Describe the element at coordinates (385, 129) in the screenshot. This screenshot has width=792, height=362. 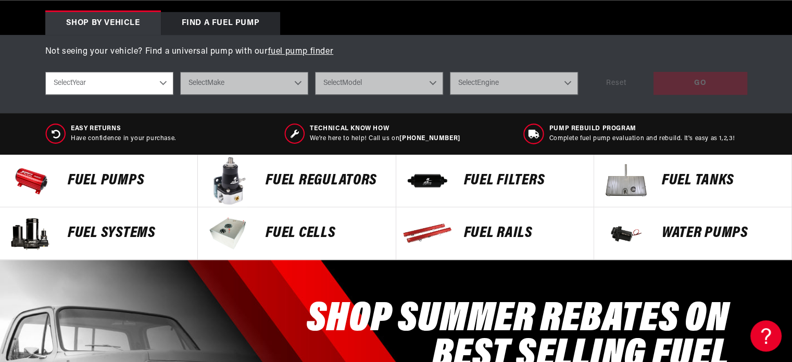
I see `span: Technical Know How` at that location.